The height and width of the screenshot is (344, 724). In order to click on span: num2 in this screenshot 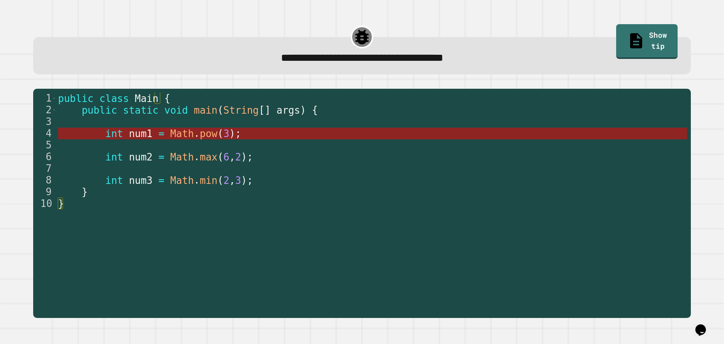, I will do `click(140, 157)`.